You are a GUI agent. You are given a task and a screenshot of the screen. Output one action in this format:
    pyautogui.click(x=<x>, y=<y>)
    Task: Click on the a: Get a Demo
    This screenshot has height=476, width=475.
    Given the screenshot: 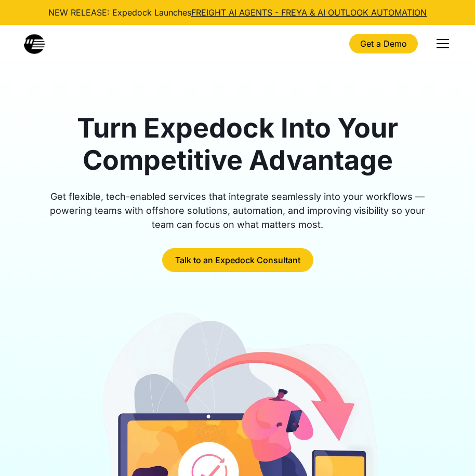 What is the action you would take?
    pyautogui.click(x=384, y=43)
    